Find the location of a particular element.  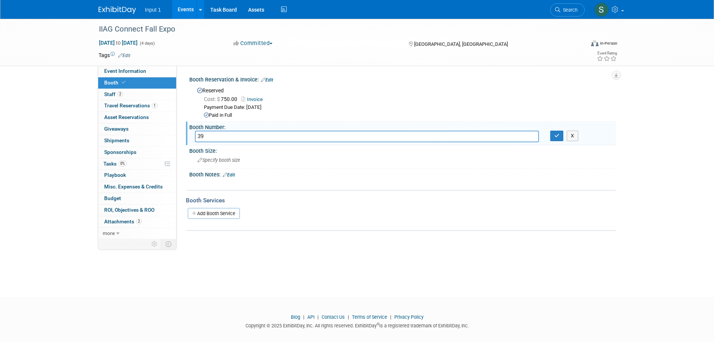

div: Paid in Full is located at coordinates (407, 115).